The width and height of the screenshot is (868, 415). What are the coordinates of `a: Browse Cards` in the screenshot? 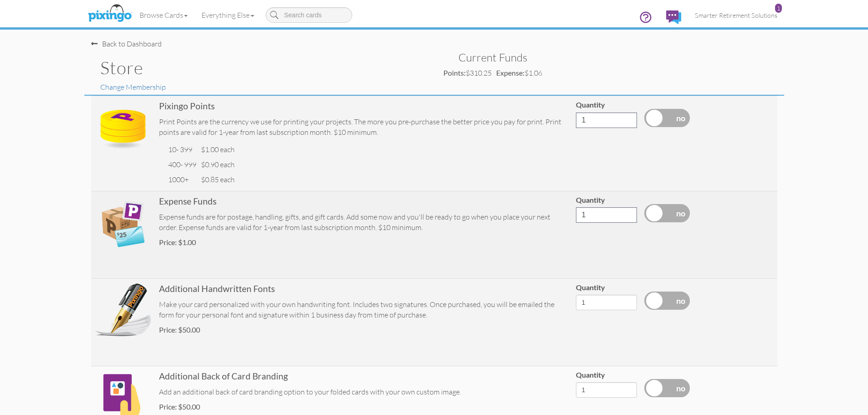 It's located at (163, 15).